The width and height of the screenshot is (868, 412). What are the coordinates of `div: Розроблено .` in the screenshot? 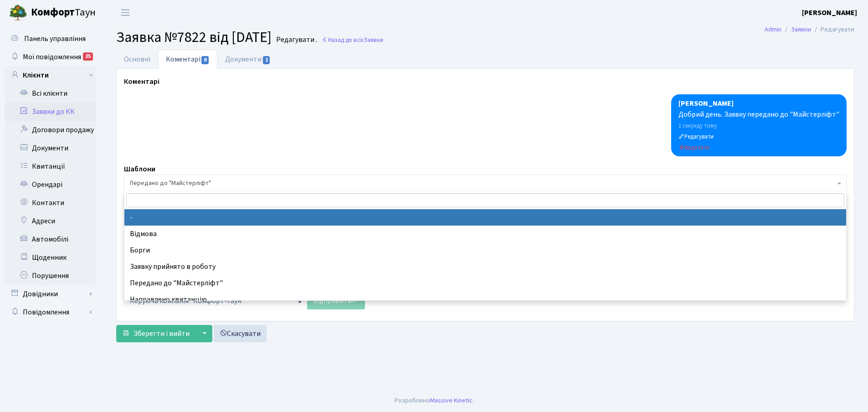 It's located at (434, 401).